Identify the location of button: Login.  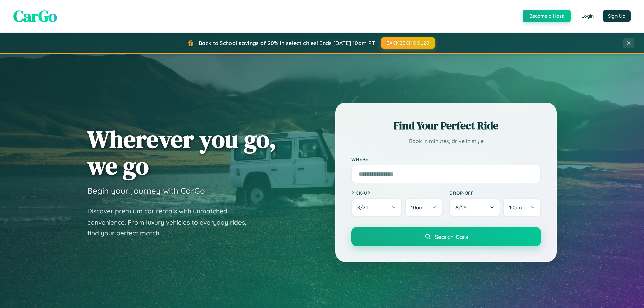
(588, 16).